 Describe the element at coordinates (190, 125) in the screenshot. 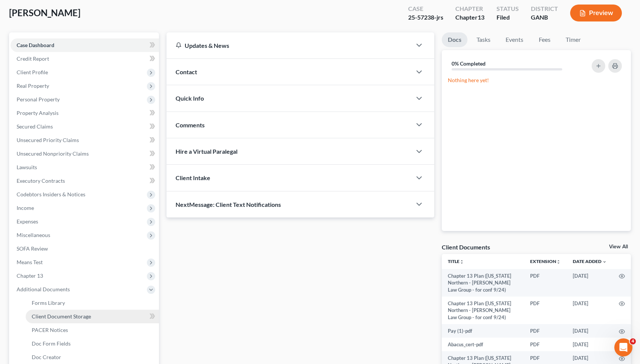

I see `span: Comments` at that location.